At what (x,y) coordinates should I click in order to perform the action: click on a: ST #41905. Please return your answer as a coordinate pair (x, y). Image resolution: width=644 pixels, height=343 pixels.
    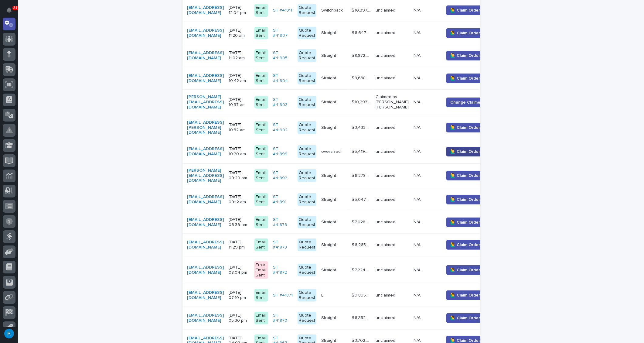
    Looking at the image, I should click on (283, 55).